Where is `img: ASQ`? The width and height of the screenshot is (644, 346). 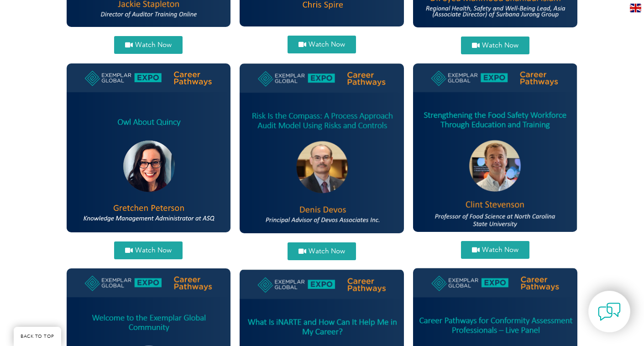
img: ASQ is located at coordinates (149, 148).